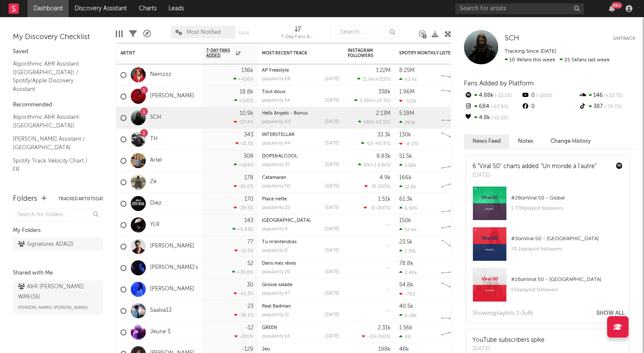 This screenshot has height=353, width=644. Describe the element at coordinates (372, 186) in the screenshot. I see `span: -5` at that location.